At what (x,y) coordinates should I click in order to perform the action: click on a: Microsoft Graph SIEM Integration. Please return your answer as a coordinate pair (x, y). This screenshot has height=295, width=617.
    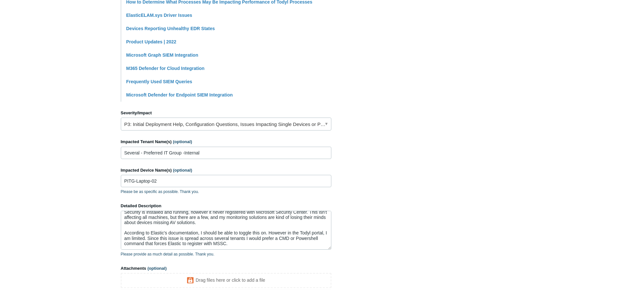
    Looking at the image, I should click on (162, 55).